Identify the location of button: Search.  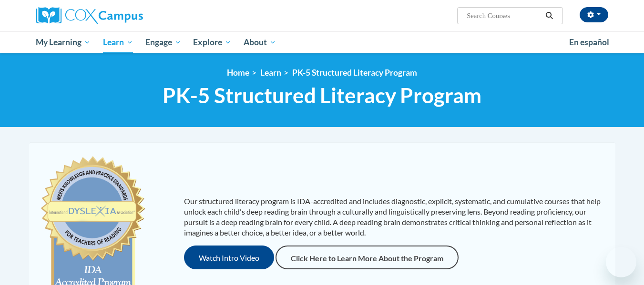
(549, 16).